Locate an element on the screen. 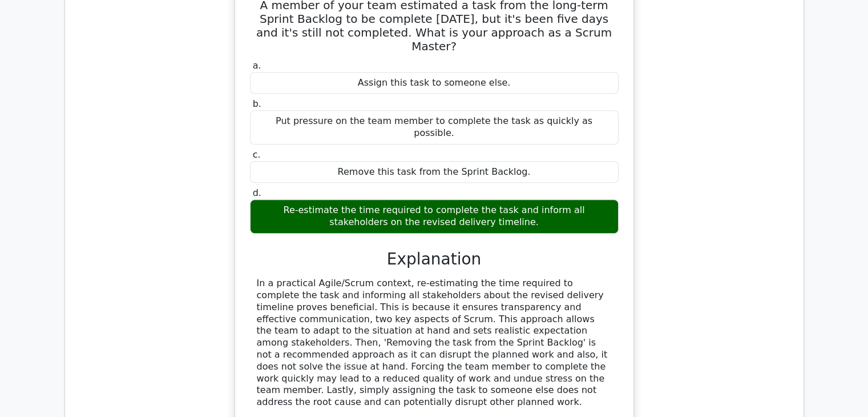 Image resolution: width=868 pixels, height=417 pixels. div: Re-estimate the time required to complete the task and inform all stakeholders on the revised del... is located at coordinates (434, 216).